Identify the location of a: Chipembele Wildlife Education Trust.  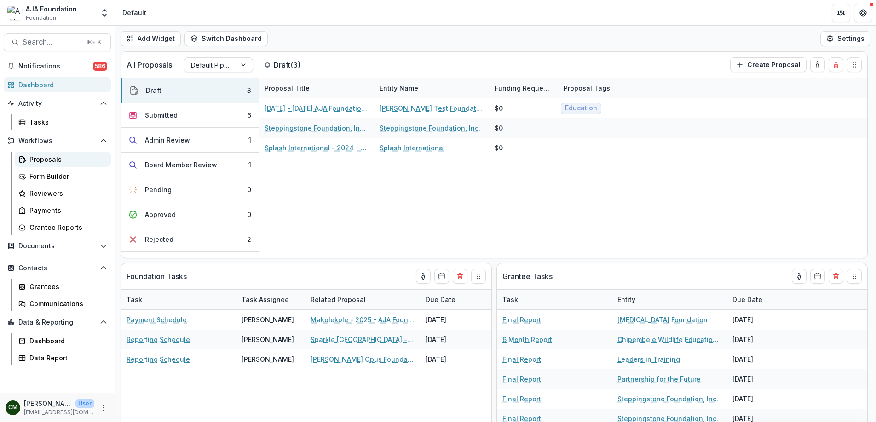
(669, 339).